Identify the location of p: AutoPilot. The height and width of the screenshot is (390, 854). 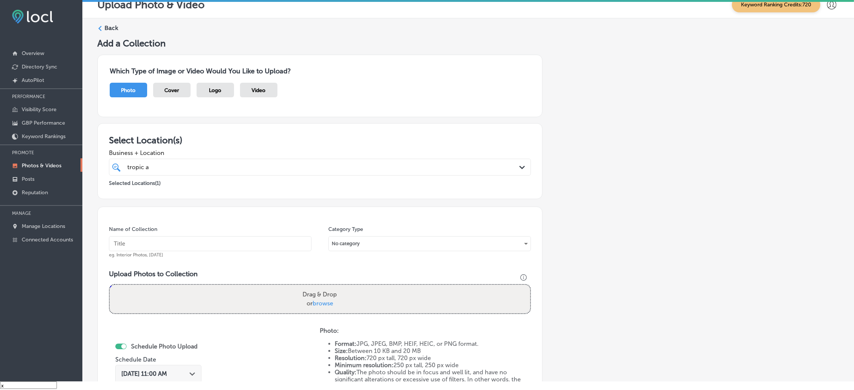
(33, 80).